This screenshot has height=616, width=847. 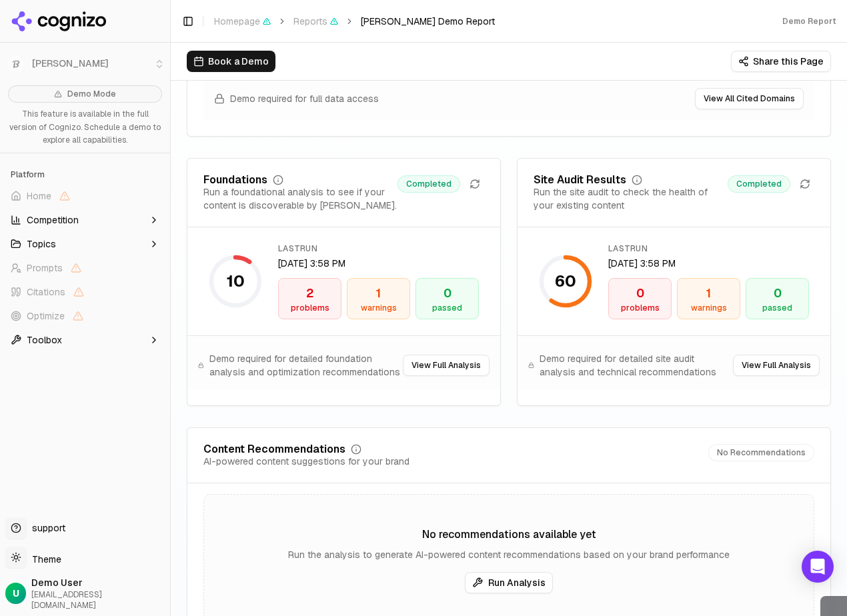 What do you see at coordinates (306, 365) in the screenshot?
I see `span: Demo required for detailed foundation analysis and optimization recommendations` at bounding box center [306, 365].